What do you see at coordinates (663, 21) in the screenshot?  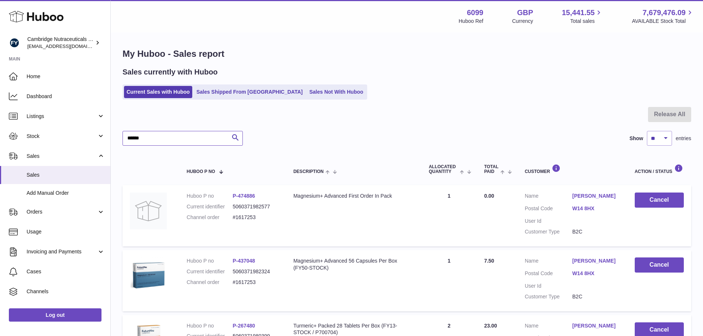 I see `span: AVAILABLE Stock Total` at bounding box center [663, 21].